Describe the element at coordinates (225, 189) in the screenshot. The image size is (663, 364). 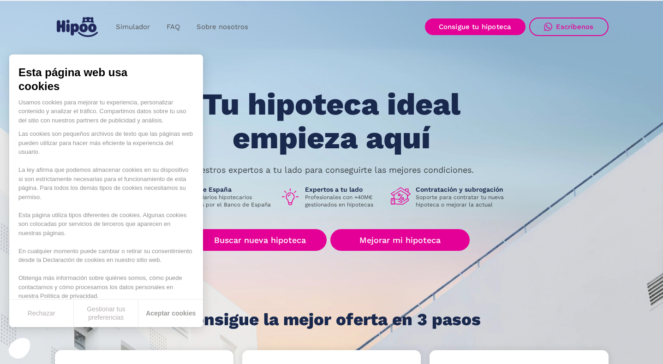
I see `h1: Banco de España` at that location.